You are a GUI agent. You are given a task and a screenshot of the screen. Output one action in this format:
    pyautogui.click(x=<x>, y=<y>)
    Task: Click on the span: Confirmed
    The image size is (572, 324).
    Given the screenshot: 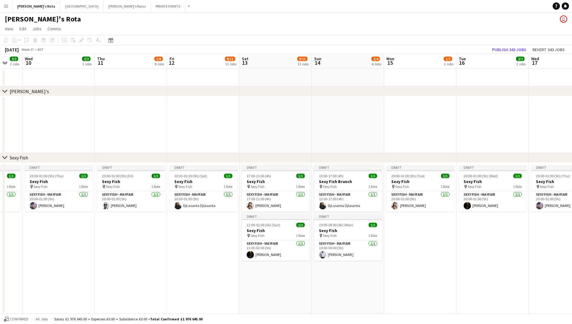 What is the action you would take?
    pyautogui.click(x=19, y=319)
    